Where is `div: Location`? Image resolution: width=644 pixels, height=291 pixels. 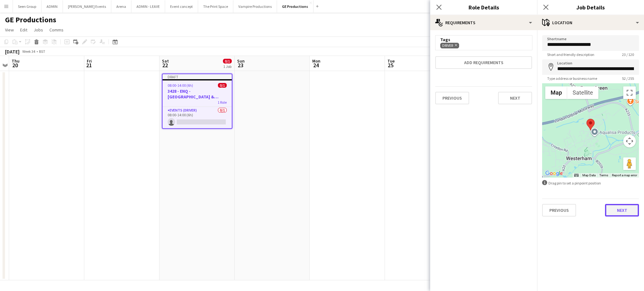 div: Location is located at coordinates (591, 23).